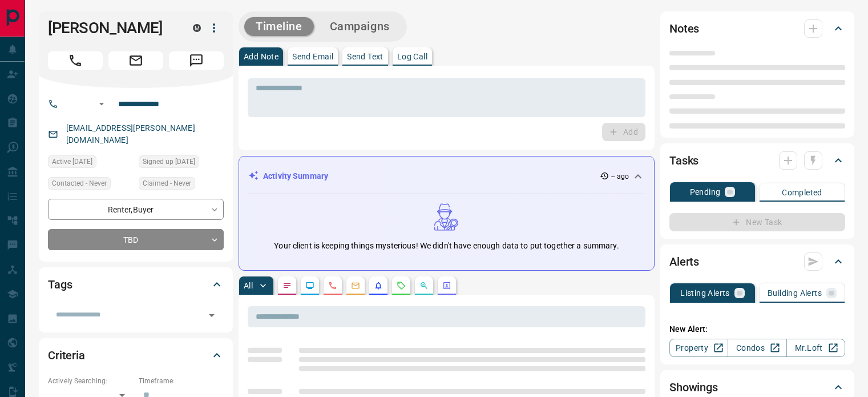 The width and height of the screenshot is (868, 397). I want to click on p: Send Text, so click(365, 57).